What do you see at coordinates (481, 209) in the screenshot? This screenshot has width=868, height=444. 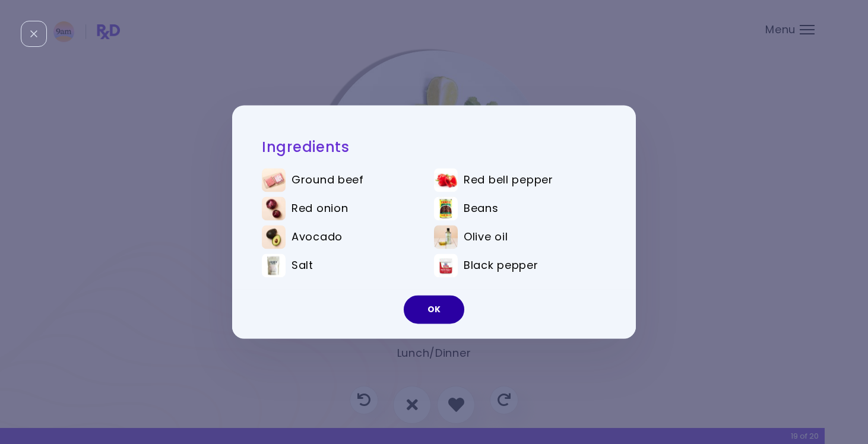 I see `span: Beans` at bounding box center [481, 209].